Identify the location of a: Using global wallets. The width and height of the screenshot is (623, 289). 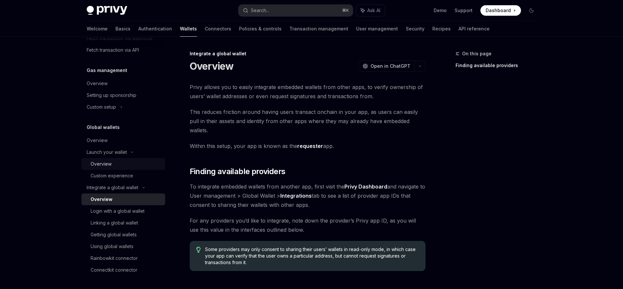
(123, 246).